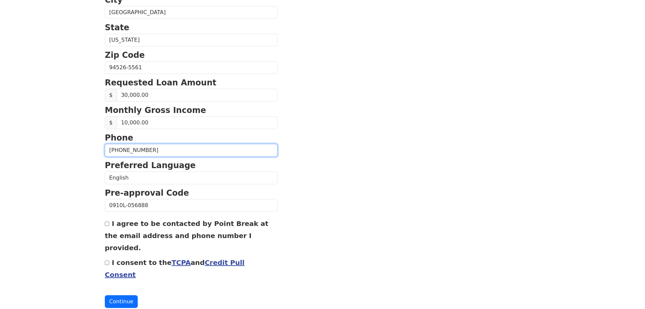 This screenshot has height=309, width=645. What do you see at coordinates (117, 28) in the screenshot?
I see `strong: State` at bounding box center [117, 28].